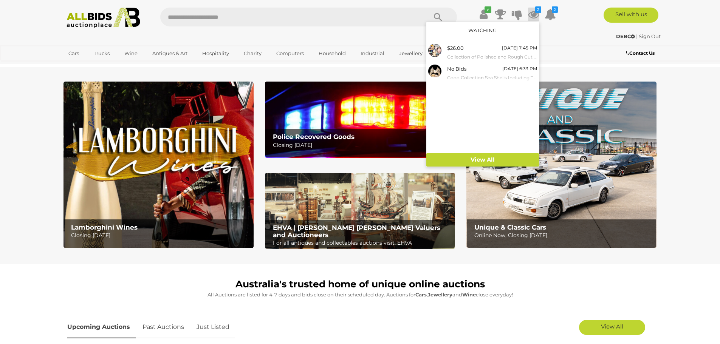 The width and height of the screenshot is (720, 344). I want to click on img: Lamborghini Wines, so click(158, 165).